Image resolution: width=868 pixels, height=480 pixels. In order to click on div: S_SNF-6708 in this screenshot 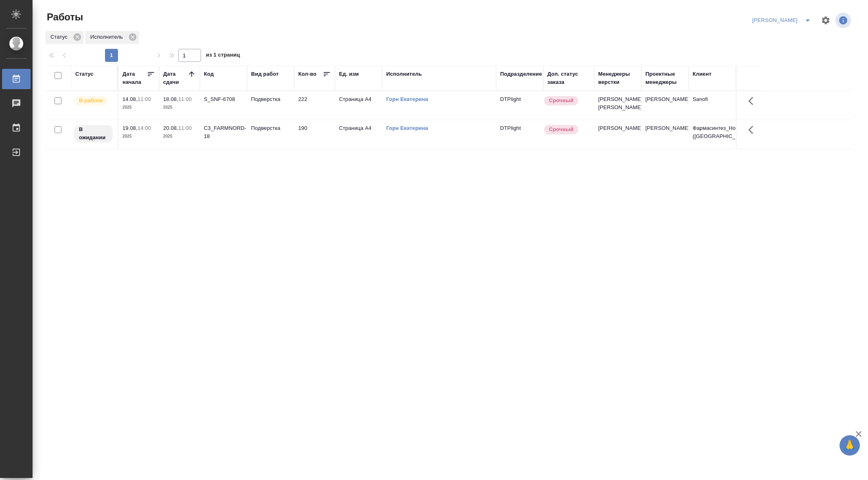, I will do `click(223, 100)`.